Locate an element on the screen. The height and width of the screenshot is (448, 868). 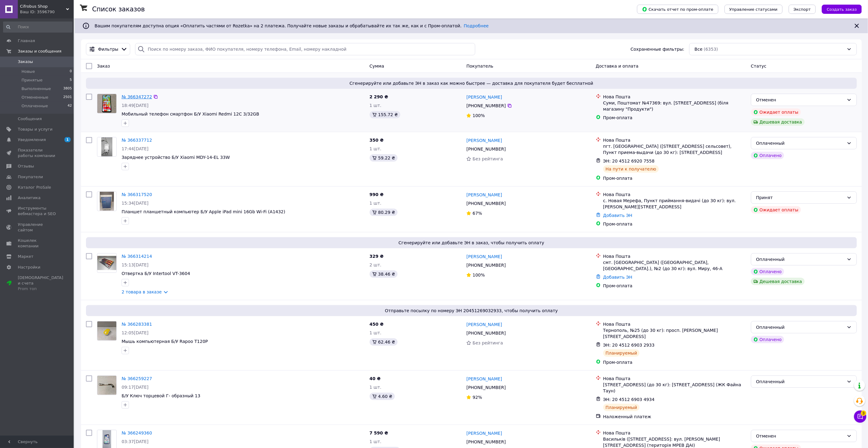
div: 155.72 ₴ is located at coordinates (385, 114).